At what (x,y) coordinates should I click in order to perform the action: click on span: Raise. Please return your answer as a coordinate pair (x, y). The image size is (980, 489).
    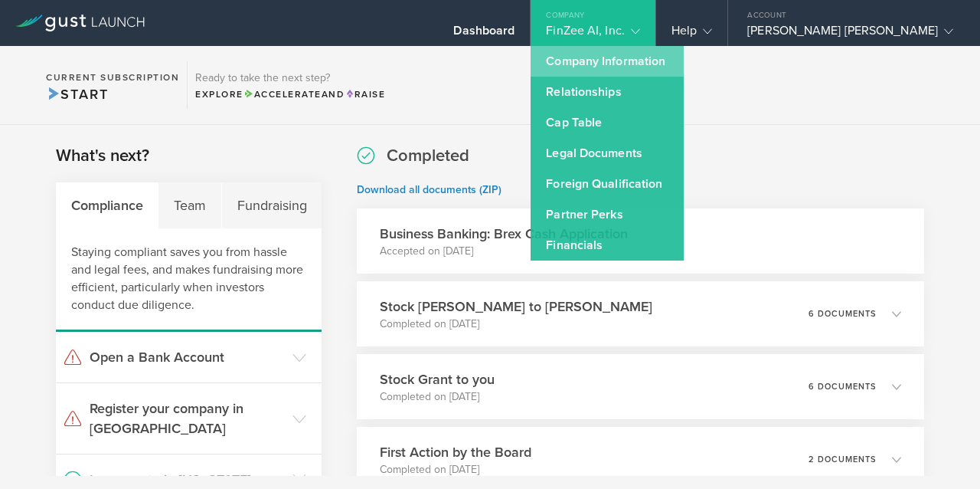
    Looking at the image, I should click on (365, 94).